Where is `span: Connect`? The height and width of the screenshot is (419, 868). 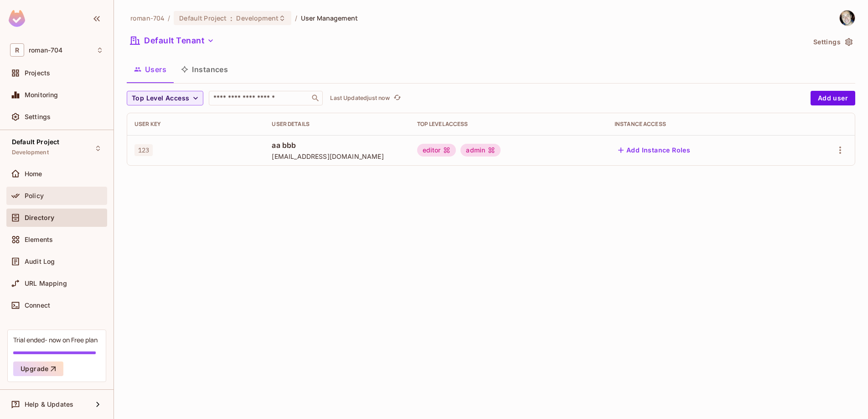
span: Connect is located at coordinates (38, 305).